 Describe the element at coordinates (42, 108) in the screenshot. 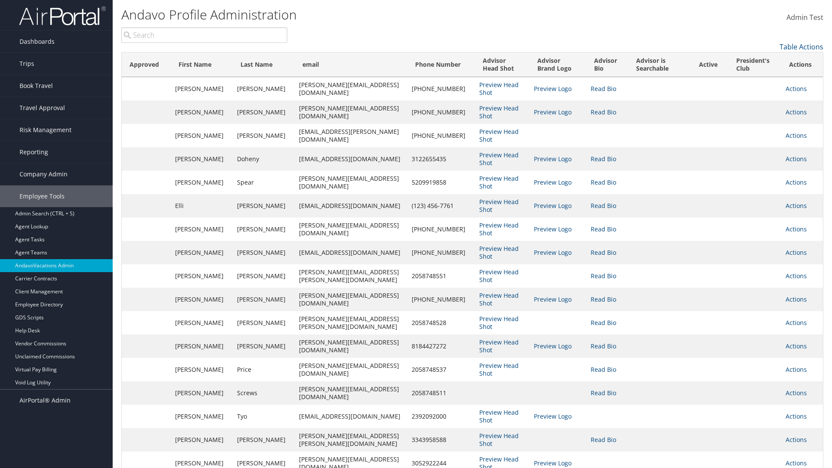

I see `span: Travel Approval` at that location.